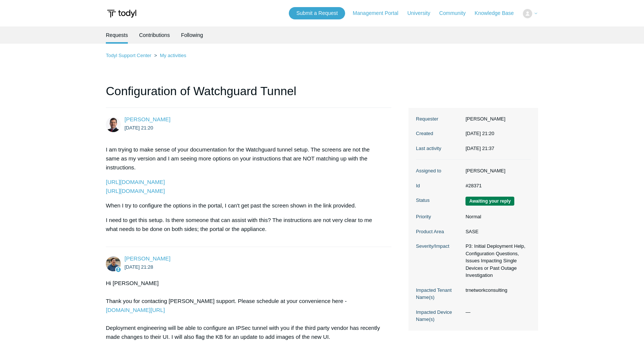 The image size is (644, 353). What do you see at coordinates (154, 35) in the screenshot?
I see `a: Contributions` at bounding box center [154, 35].